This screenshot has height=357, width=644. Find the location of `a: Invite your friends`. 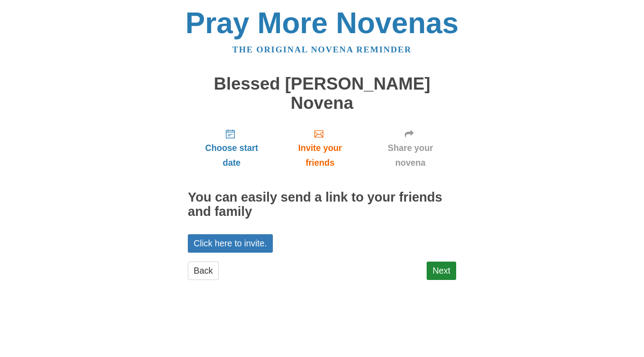

a: Invite your friends is located at coordinates (320, 148).